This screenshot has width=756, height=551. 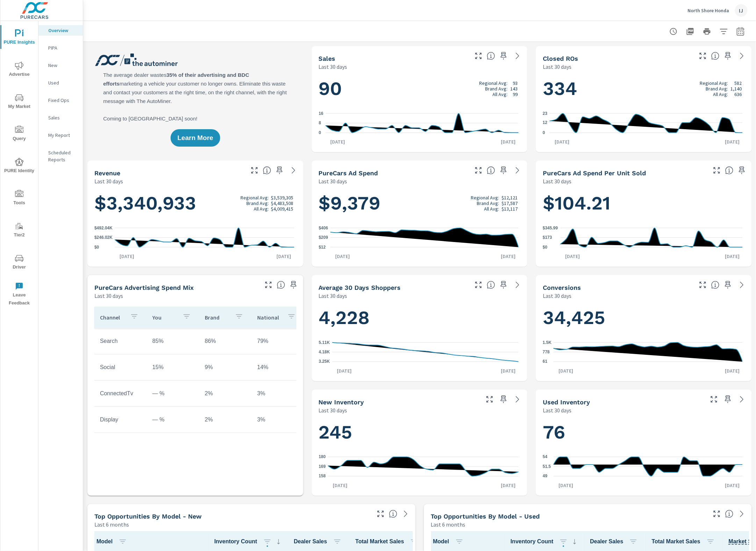 I want to click on button: "Export Report to PDF", so click(x=690, y=32).